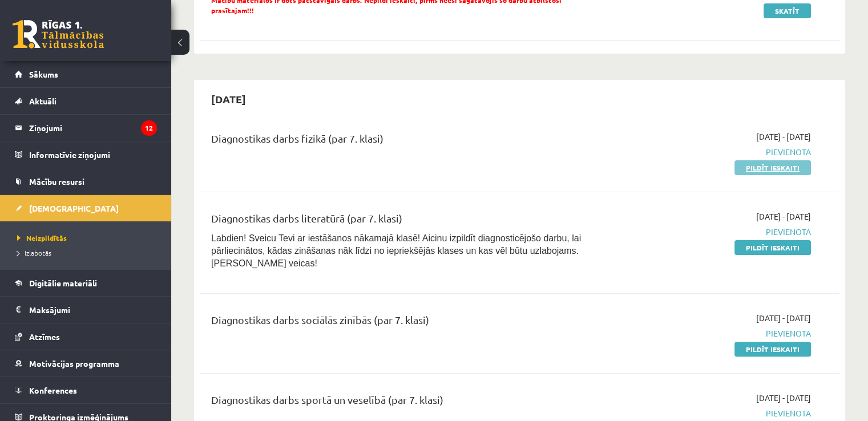 This screenshot has height=421, width=868. What do you see at coordinates (58, 34) in the screenshot?
I see `a: Rīgas 1. Tālmācības vidusskola` at bounding box center [58, 34].